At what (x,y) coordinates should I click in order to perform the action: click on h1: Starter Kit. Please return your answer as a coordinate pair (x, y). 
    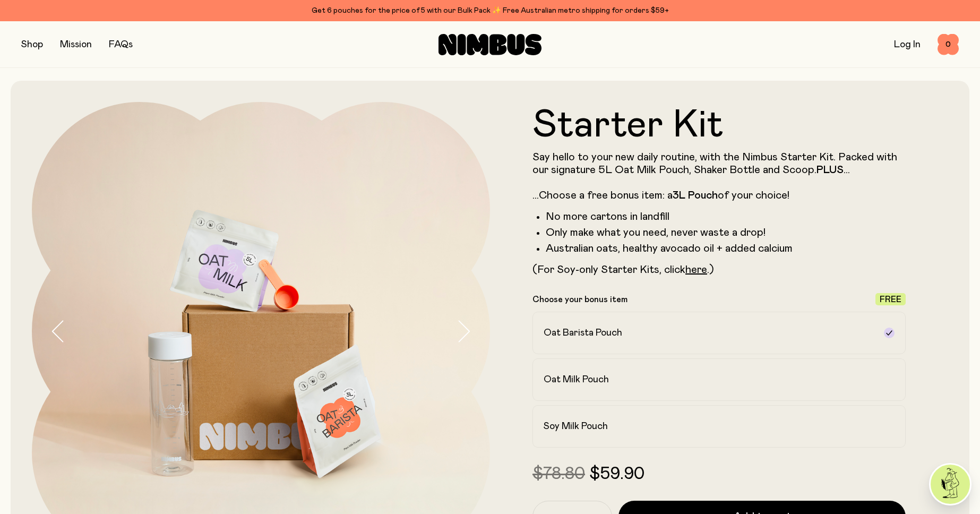
    Looking at the image, I should click on (719, 125).